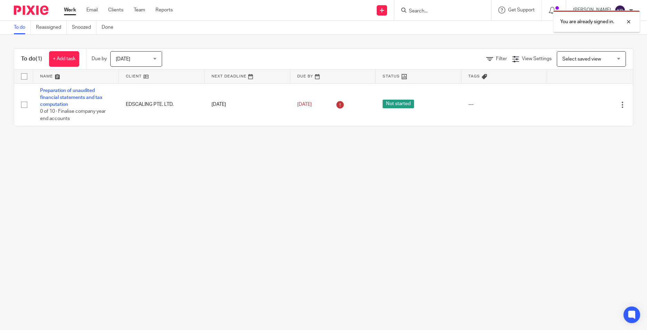 The image size is (647, 330). What do you see at coordinates (92, 10) in the screenshot?
I see `a: Email` at bounding box center [92, 10].